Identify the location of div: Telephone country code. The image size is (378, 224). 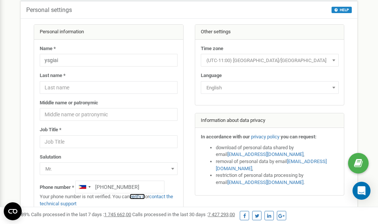
(84, 187).